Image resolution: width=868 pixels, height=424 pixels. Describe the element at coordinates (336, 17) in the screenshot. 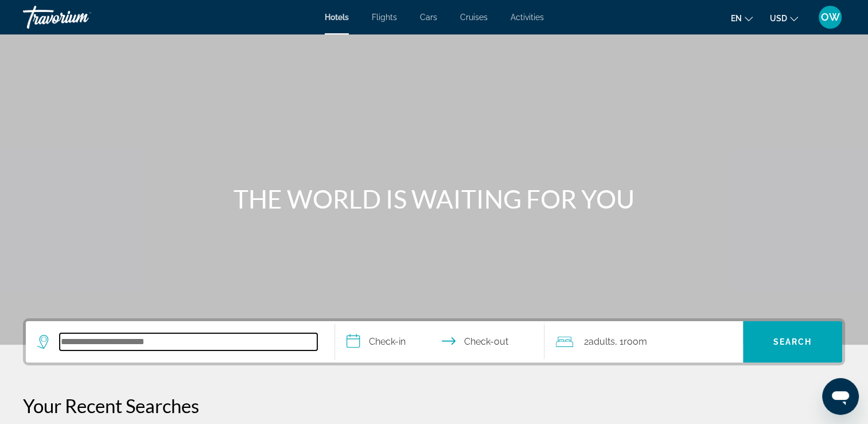

I see `span: Hotels` at that location.